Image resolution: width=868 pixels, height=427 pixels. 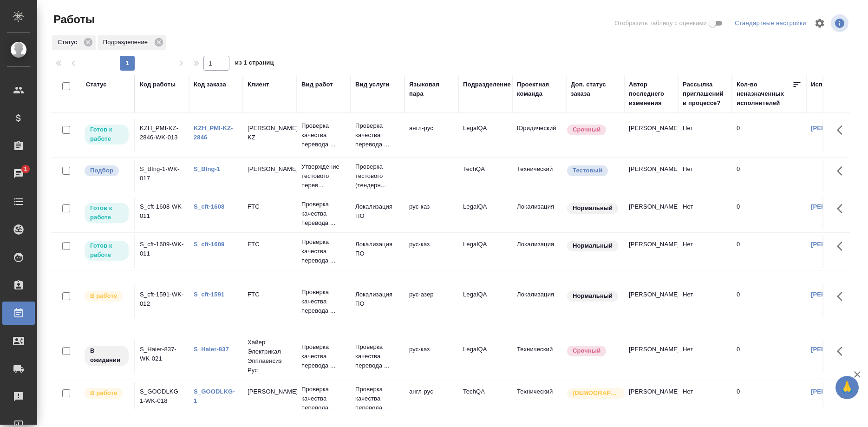 I want to click on div: Вид услуги, so click(x=373, y=84).